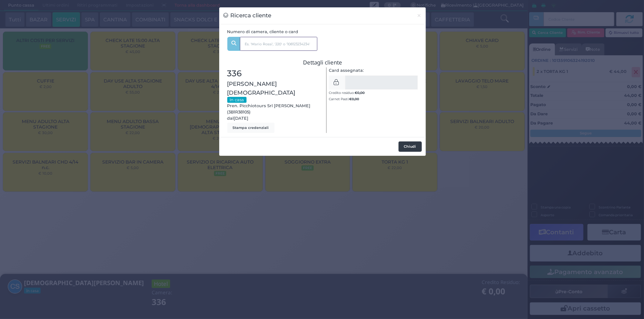 The width and height of the screenshot is (644, 319). Describe the element at coordinates (237, 100) in the screenshot. I see `small: In casa` at that location.